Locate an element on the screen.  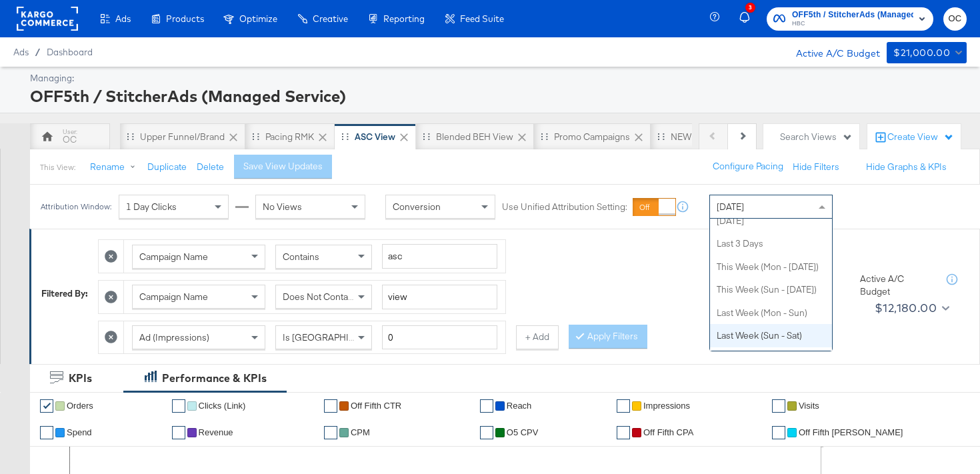
span: Impressions is located at coordinates (667, 405).